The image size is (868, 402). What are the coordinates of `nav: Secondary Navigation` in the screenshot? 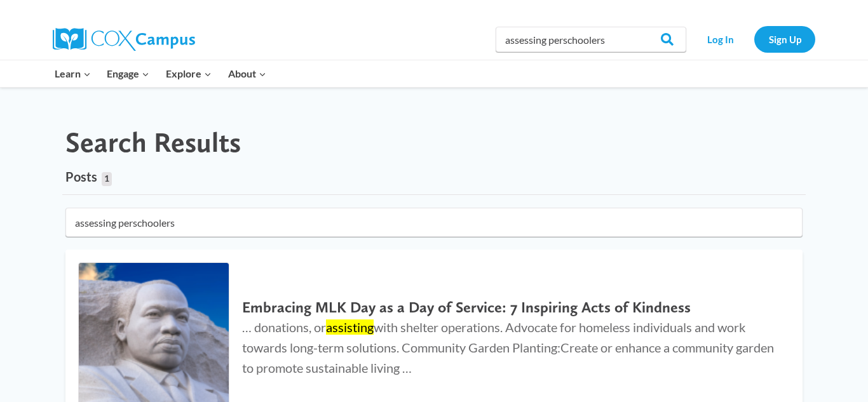 It's located at (754, 39).